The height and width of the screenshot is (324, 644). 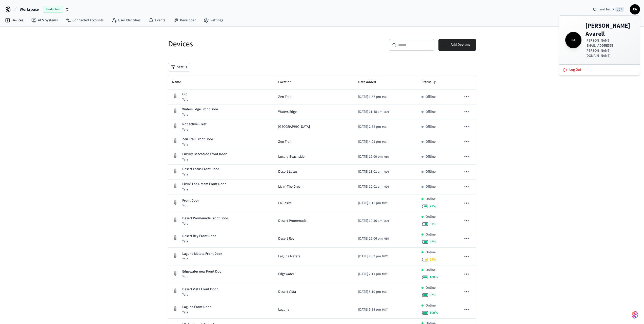 What do you see at coordinates (53, 9) in the screenshot?
I see `span: Production` at bounding box center [53, 9].